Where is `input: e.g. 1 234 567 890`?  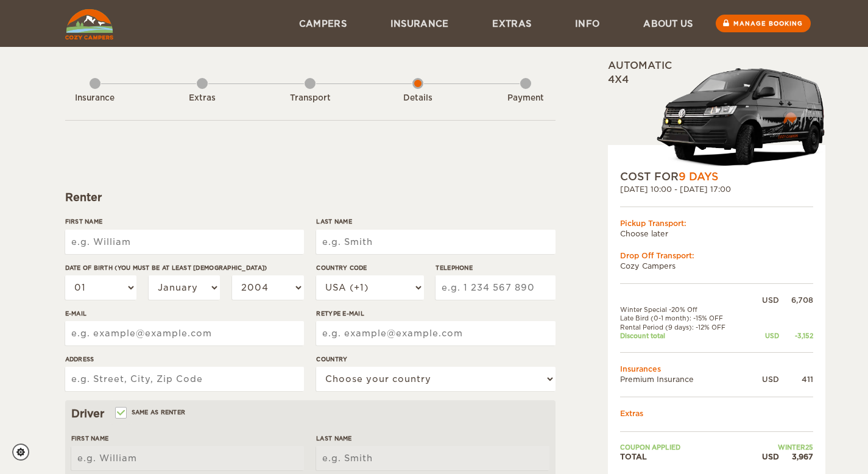 input: e.g. 1 234 567 890 is located at coordinates (496, 288).